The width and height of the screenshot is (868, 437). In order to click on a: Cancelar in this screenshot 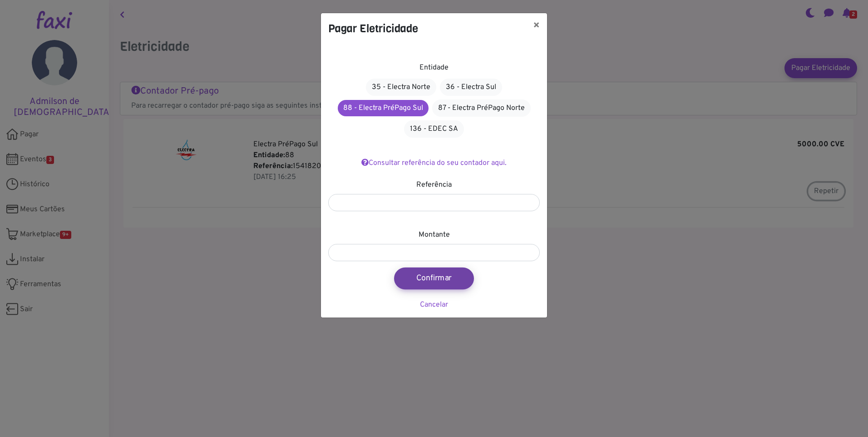, I will do `click(434, 305)`.